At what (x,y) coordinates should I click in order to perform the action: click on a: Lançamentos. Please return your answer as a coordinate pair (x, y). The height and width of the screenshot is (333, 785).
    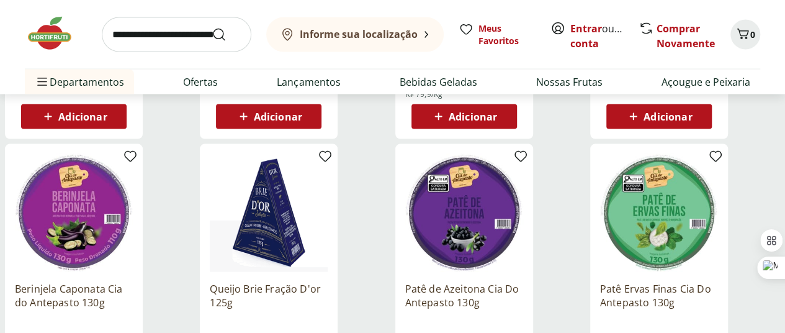
    Looking at the image, I should click on (308, 82).